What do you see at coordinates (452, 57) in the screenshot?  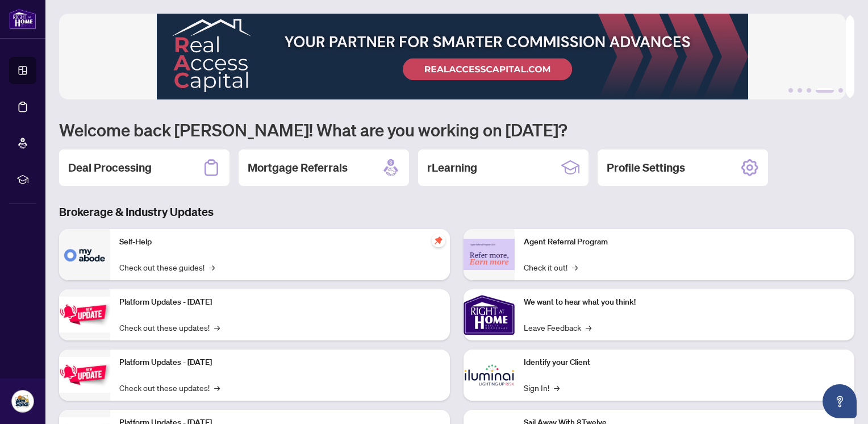 I see `img: Slide 3` at bounding box center [452, 57].